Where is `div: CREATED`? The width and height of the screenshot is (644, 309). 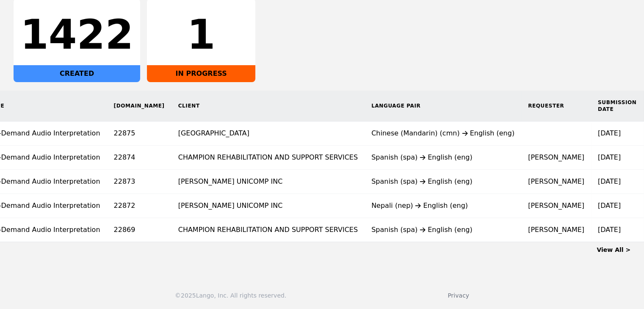
div: CREATED is located at coordinates (77, 74).